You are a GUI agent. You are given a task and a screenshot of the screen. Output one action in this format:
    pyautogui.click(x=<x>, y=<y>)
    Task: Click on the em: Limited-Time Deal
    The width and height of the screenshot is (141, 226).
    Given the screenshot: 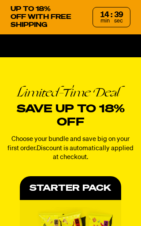 What is the action you would take?
    pyautogui.click(x=71, y=92)
    